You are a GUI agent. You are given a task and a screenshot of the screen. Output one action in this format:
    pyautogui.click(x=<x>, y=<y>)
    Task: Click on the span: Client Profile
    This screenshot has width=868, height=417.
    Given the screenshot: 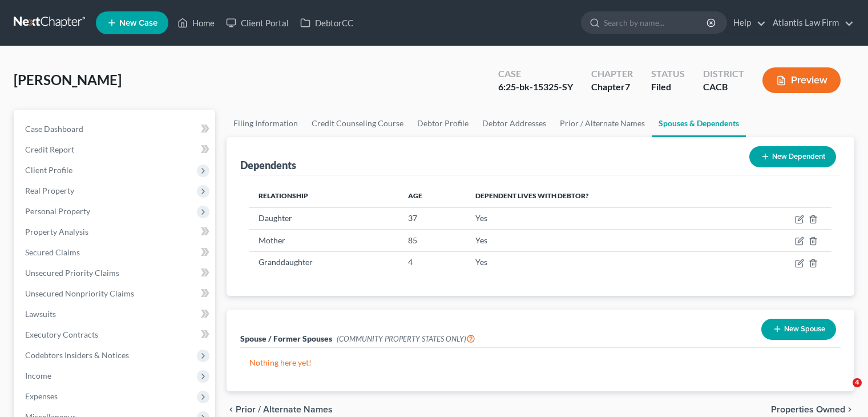 What is the action you would take?
    pyautogui.click(x=49, y=170)
    